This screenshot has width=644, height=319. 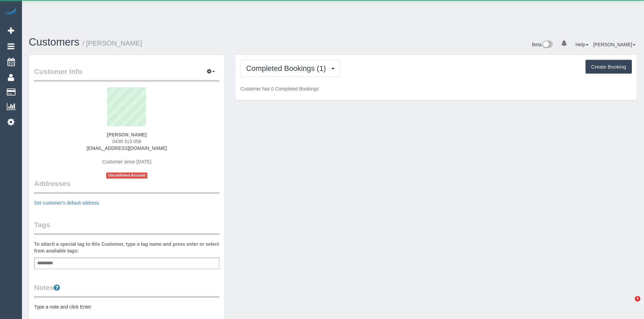 I want to click on legend: Customer Info, so click(x=127, y=74).